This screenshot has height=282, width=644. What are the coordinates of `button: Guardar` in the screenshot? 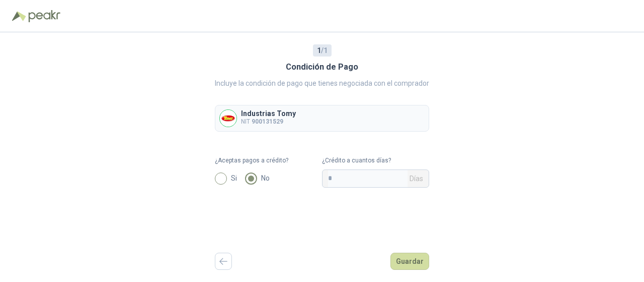 It's located at (410, 261).